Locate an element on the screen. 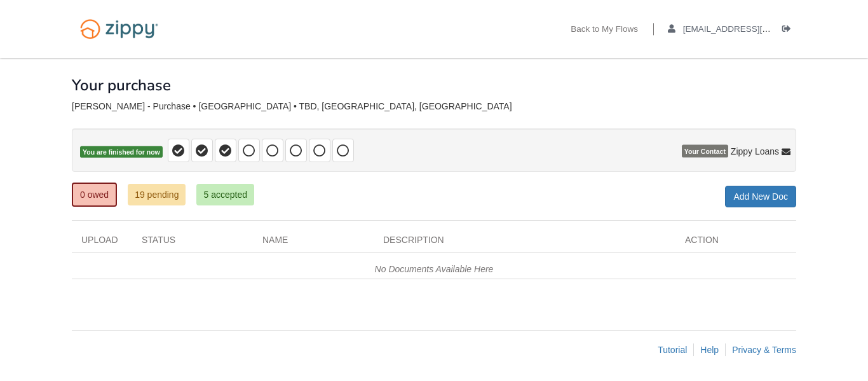 The height and width of the screenshot is (381, 868). div: Description is located at coordinates (524, 243).